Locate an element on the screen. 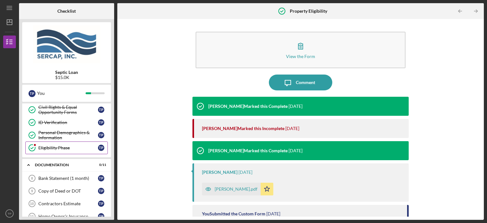 This screenshot has height=223, width=487. a: 11Home Owner's InsuranceTP is located at coordinates (67, 216).